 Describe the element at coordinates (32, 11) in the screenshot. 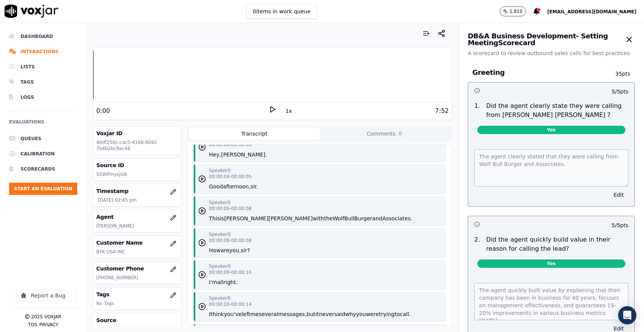

I see `img: voxjar logo` at that location.